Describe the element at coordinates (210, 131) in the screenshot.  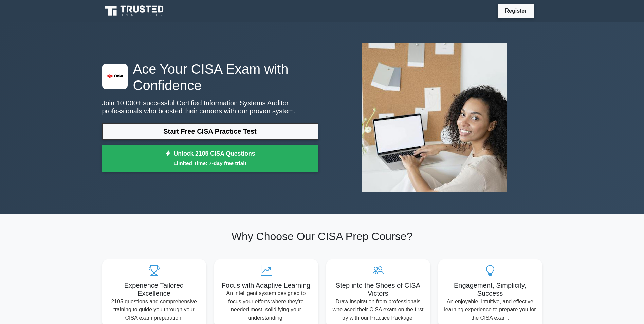
I see `a: Start Free CISA Practice Test` at that location.